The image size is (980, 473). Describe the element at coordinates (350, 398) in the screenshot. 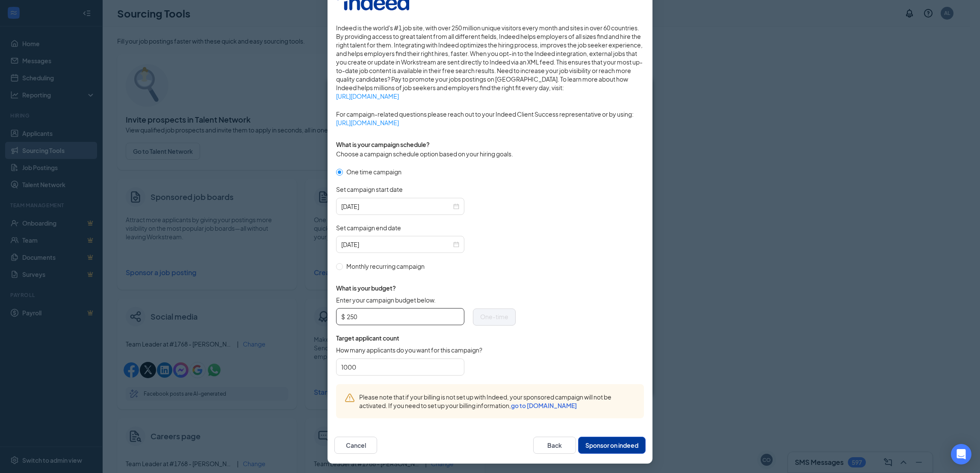

I see `svg: Warning` at that location.